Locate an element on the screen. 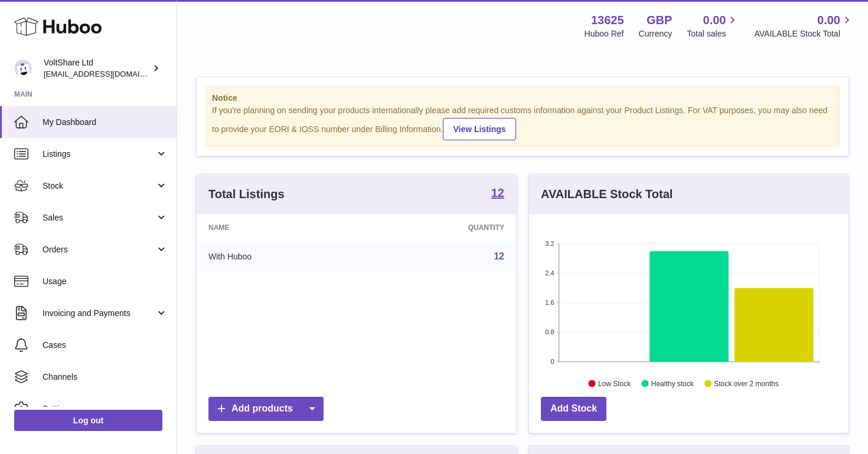 This screenshot has height=454, width=868. text: Stock over 2 months is located at coordinates (746, 383).